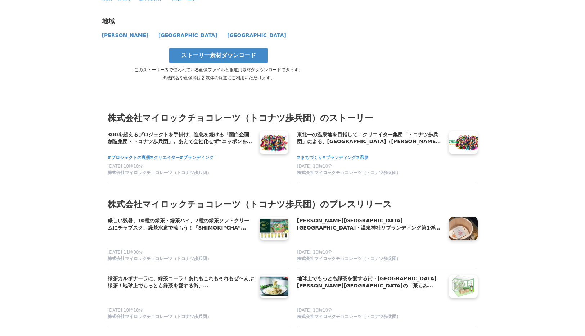  I want to click on a: #まちづくり, so click(310, 158).